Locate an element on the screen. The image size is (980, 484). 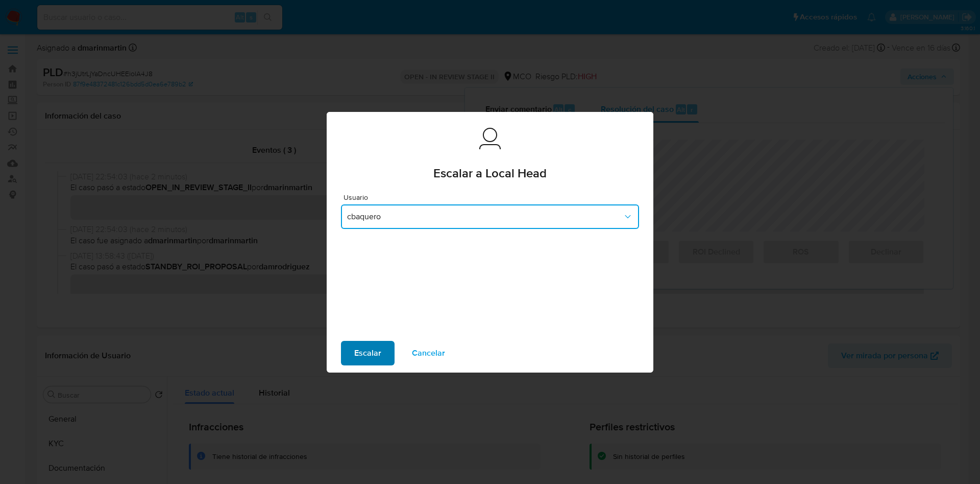
span: Usuario is located at coordinates (493, 197).